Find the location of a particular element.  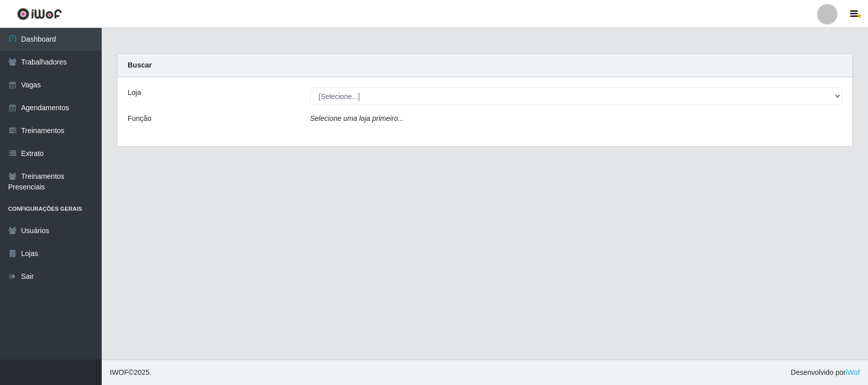

img: CoreUI Logo is located at coordinates (39, 14).